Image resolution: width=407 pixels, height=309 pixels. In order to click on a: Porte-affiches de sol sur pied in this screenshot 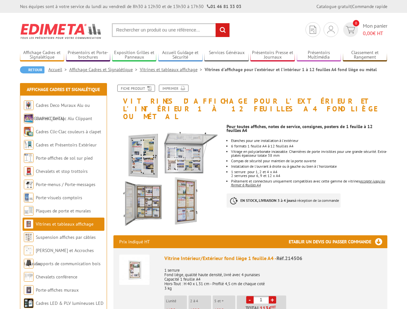, I will do `click(64, 158)`.